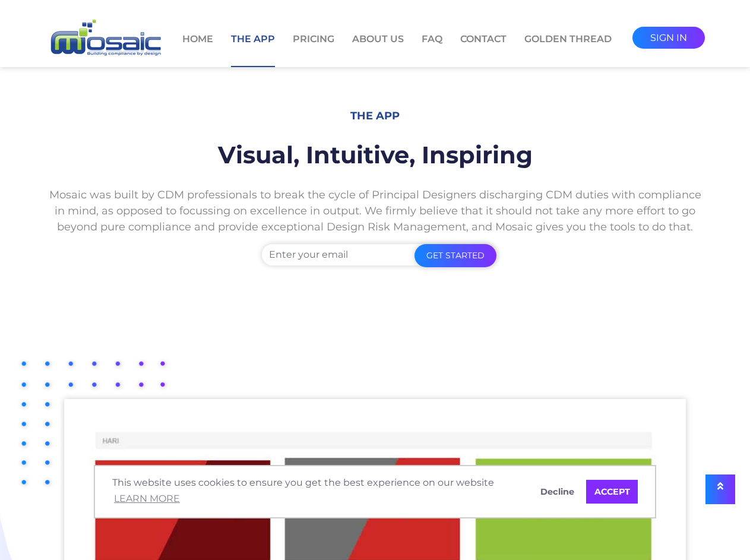  Describe the element at coordinates (253, 49) in the screenshot. I see `a: The App` at that location.